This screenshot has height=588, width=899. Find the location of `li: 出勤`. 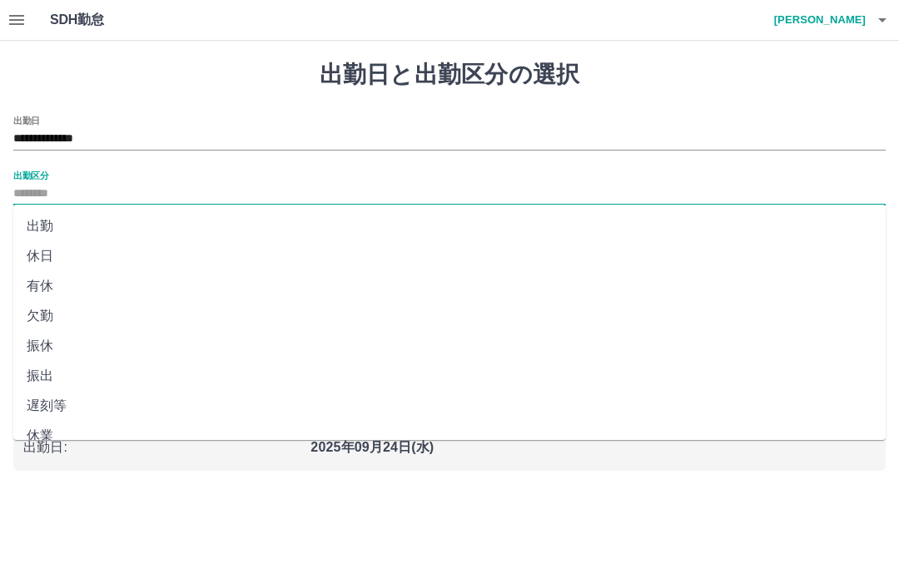

li: 出勤 is located at coordinates (449, 226).